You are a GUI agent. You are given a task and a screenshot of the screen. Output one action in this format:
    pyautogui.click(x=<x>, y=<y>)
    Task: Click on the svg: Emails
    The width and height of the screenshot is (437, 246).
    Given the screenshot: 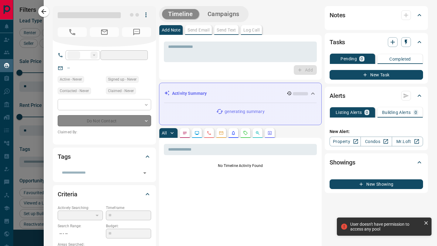 What is the action you would take?
    pyautogui.click(x=221, y=133)
    